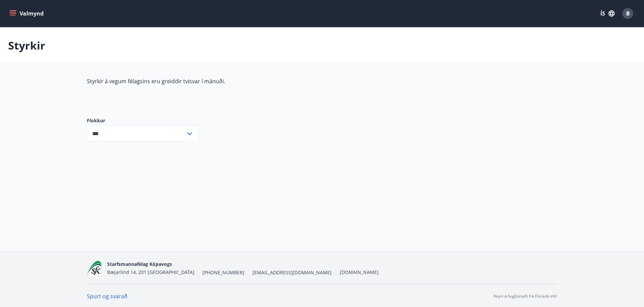  What do you see at coordinates (27, 46) in the screenshot?
I see `p: Styrkir` at bounding box center [27, 46].